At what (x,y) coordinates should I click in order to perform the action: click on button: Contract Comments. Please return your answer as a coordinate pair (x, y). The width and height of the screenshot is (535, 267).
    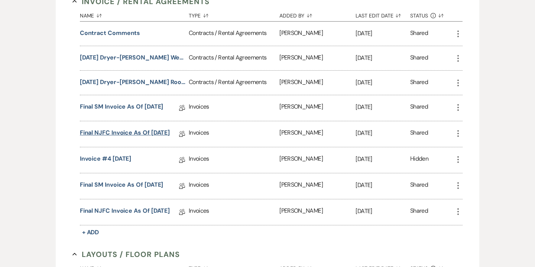
    Looking at the image, I should click on (110, 33).